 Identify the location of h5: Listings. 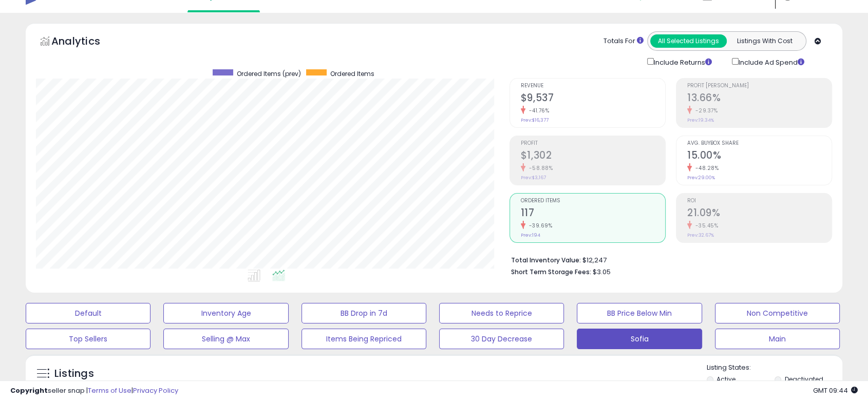
(74, 374).